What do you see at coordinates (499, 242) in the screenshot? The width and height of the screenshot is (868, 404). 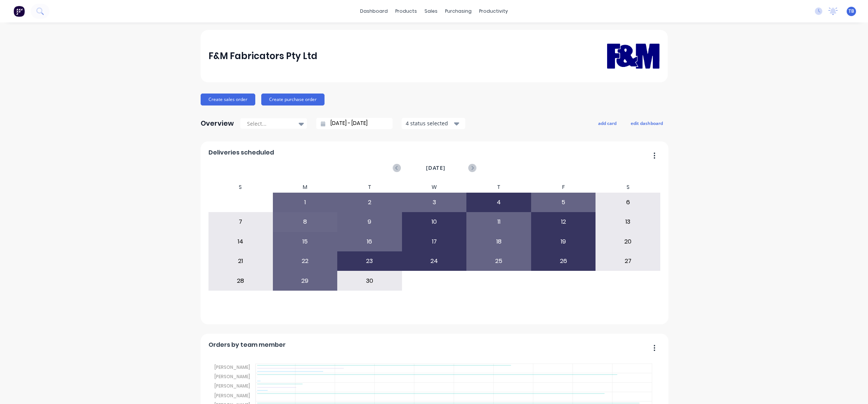 I see `div: 18` at bounding box center [499, 242].